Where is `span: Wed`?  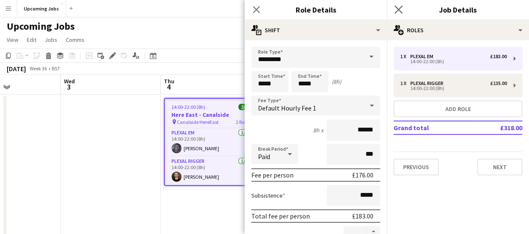 span: Wed is located at coordinates (69, 81).